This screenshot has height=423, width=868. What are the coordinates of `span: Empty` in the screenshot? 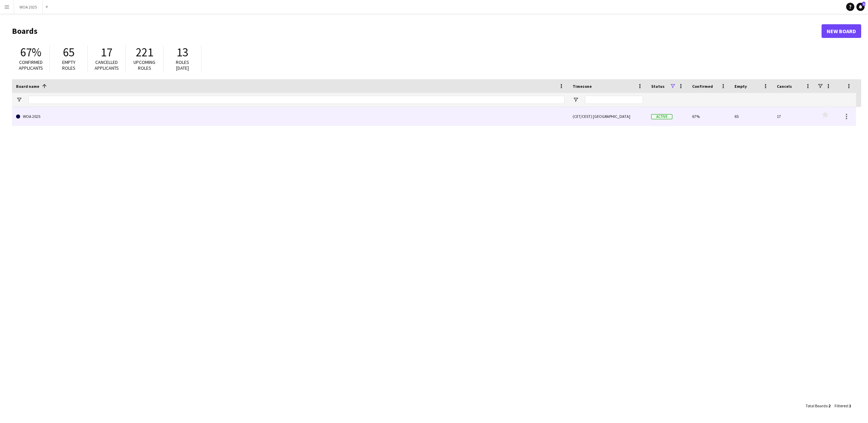 It's located at (740, 86).